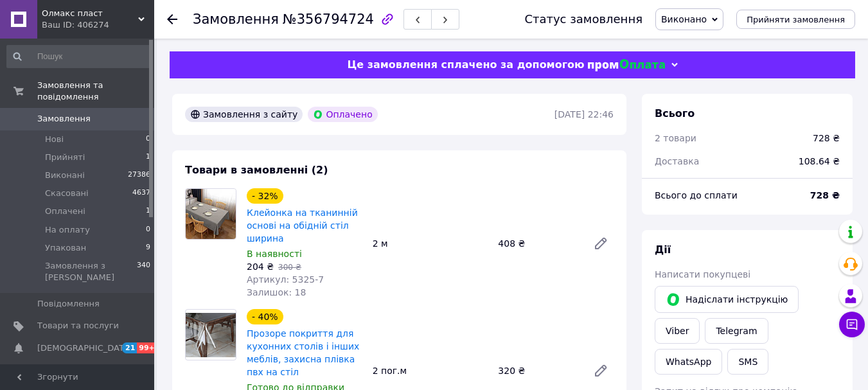 The width and height of the screenshot is (868, 390). What do you see at coordinates (675, 113) in the screenshot?
I see `span: Всього` at bounding box center [675, 113].